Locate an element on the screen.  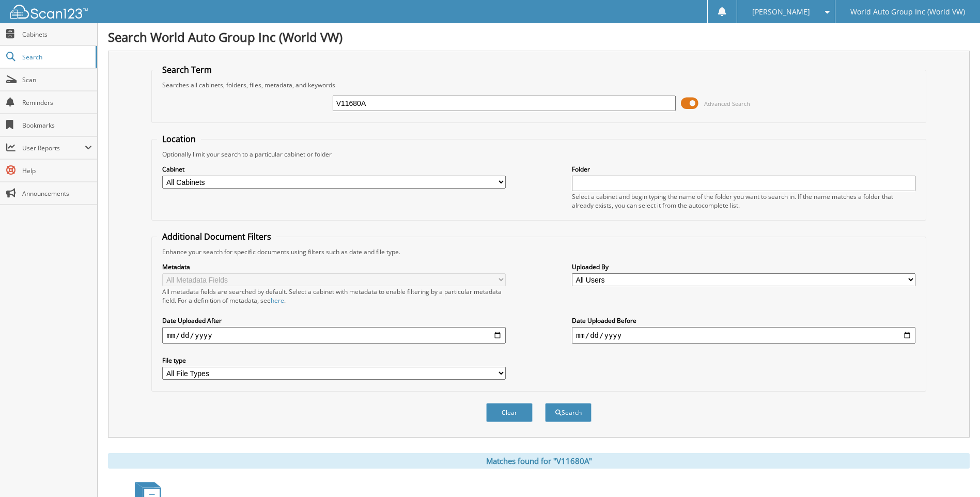
label: File type is located at coordinates (333, 360).